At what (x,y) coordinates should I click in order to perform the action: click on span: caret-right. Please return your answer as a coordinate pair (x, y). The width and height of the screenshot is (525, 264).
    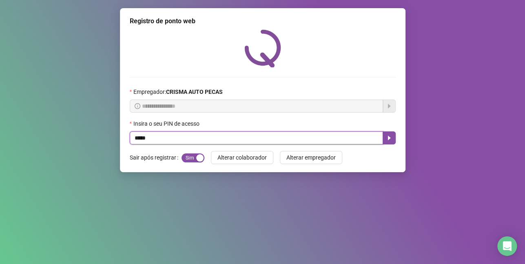
    Looking at the image, I should click on (389, 138).